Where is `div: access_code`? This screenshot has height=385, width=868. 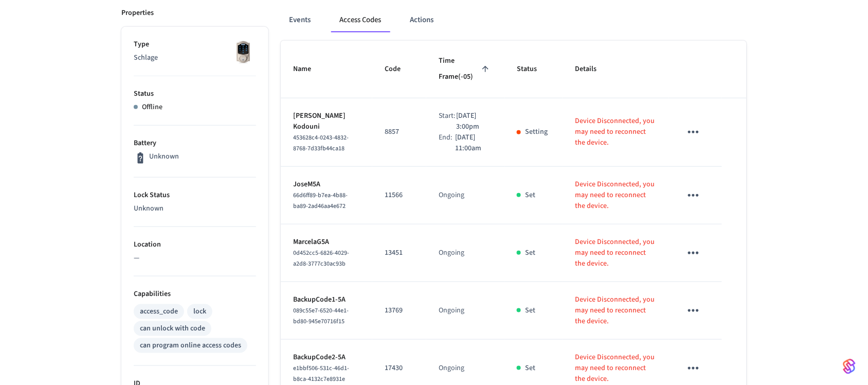
div: access_code is located at coordinates (159, 311).